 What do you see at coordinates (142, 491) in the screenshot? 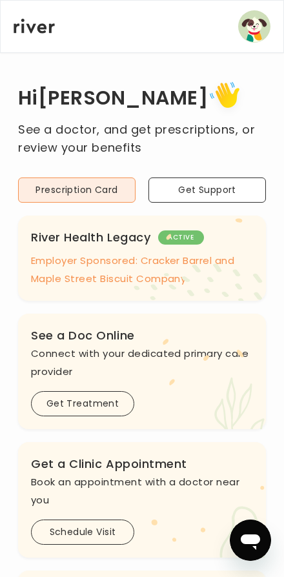
I see `p: Book an appointment with a doctor near you` at bounding box center [142, 491].